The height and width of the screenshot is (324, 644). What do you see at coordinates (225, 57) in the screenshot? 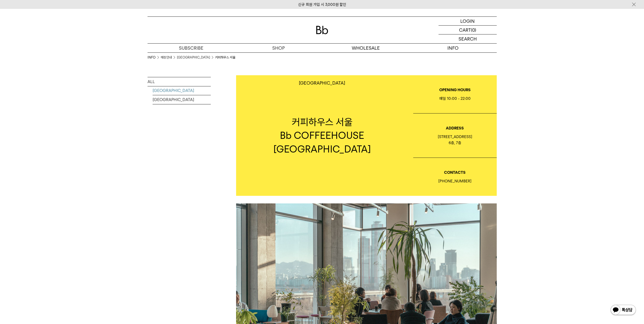
I see `li: 커피하우스 서울` at bounding box center [225, 57].